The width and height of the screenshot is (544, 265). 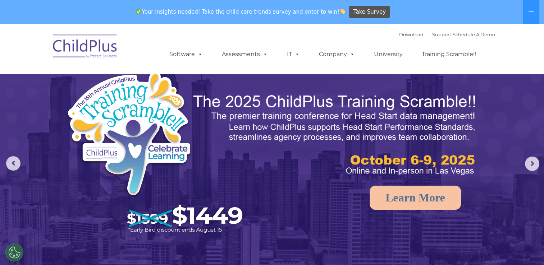 I want to click on a: Support, so click(x=442, y=35).